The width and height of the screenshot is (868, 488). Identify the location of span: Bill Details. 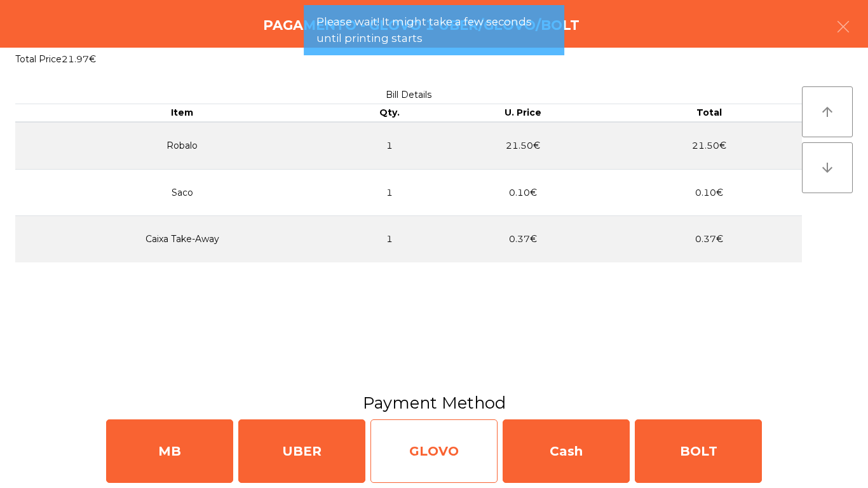
(408, 95).